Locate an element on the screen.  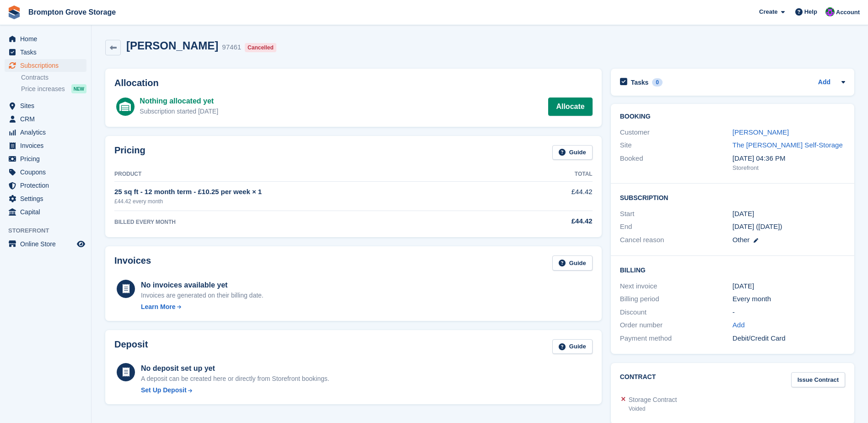
span: Pricing is located at coordinates (48, 159).